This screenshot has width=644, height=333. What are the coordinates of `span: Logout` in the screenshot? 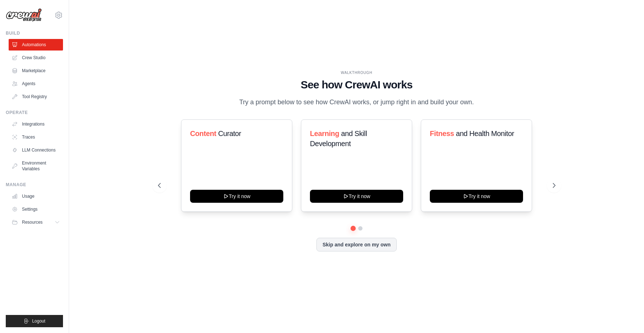 It's located at (39, 321).